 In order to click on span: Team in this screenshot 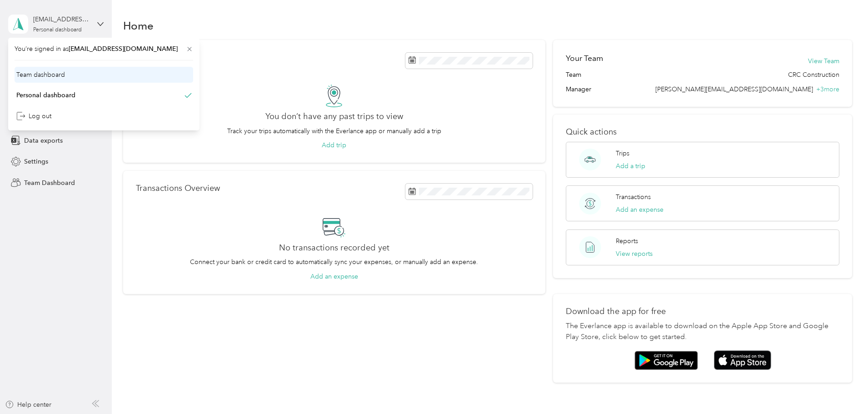, I will do `click(573, 74)`.